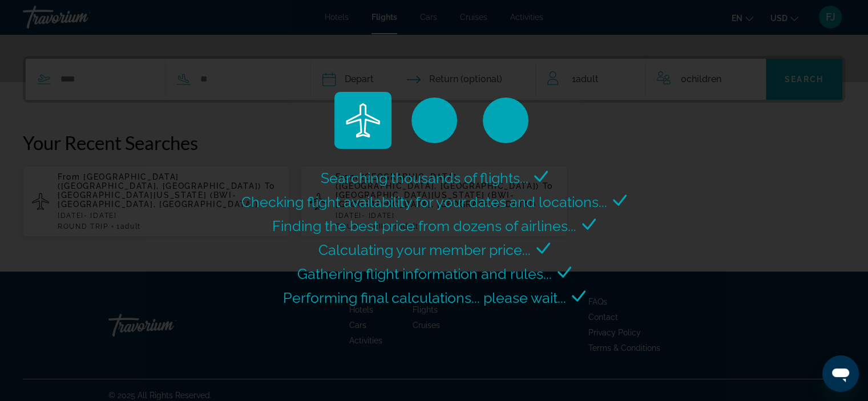 The height and width of the screenshot is (401, 868). Describe the element at coordinates (425, 178) in the screenshot. I see `span: Searching thousands of flights...` at that location.